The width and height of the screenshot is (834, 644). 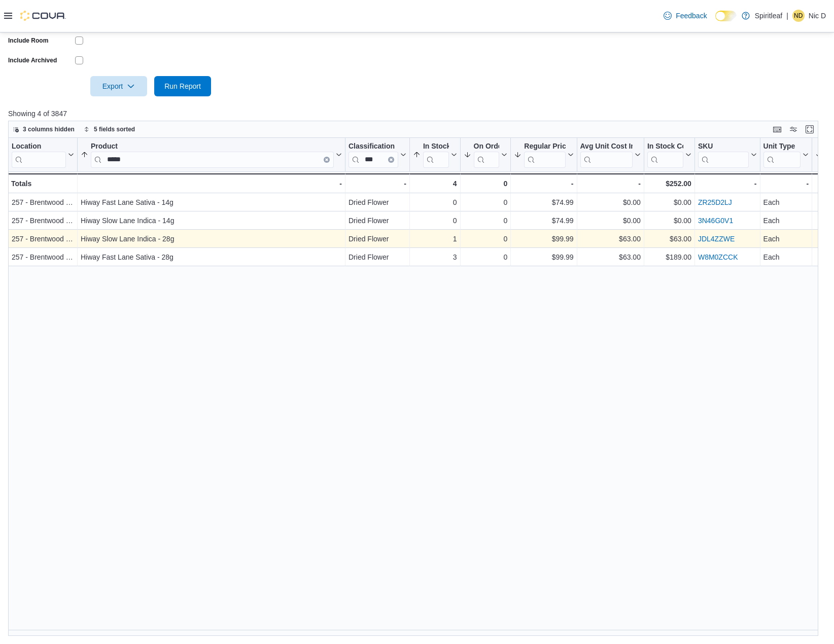 I want to click on button: Regular Price, so click(x=543, y=154).